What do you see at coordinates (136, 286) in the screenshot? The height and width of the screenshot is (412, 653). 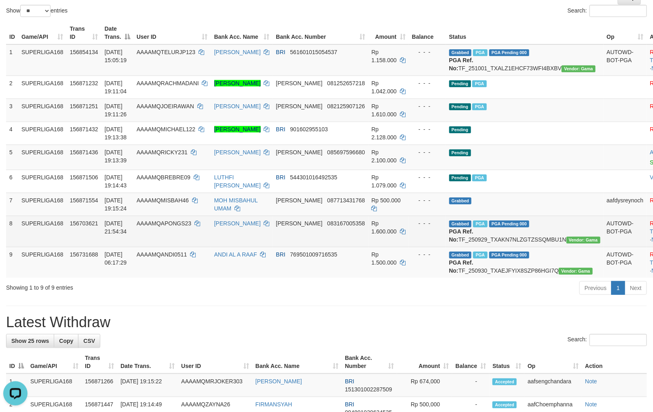 I see `div: Showing 1 to 9 of 9 entries` at bounding box center [136, 286].